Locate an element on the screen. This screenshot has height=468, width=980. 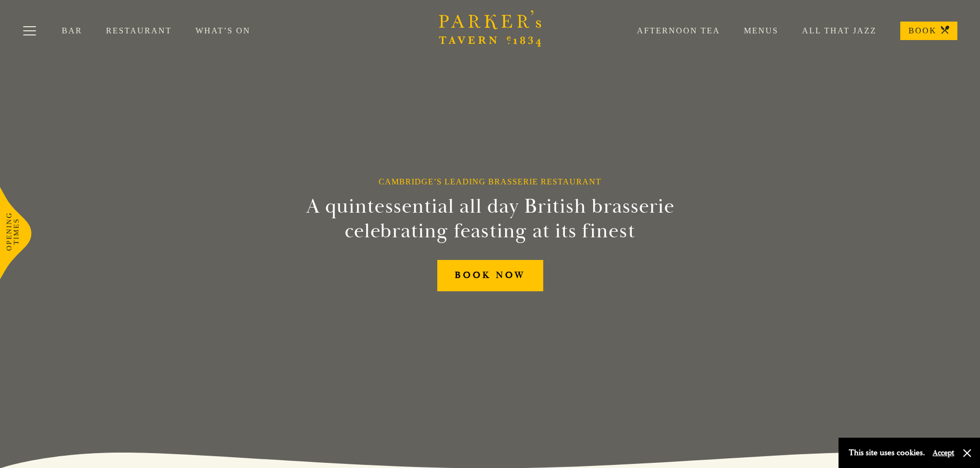
h1: Cambridge’s Leading Brasserie Restaurant is located at coordinates (490, 181).